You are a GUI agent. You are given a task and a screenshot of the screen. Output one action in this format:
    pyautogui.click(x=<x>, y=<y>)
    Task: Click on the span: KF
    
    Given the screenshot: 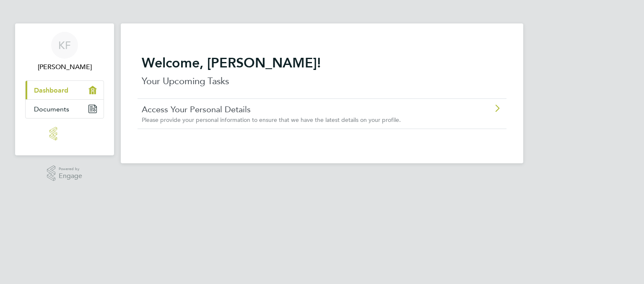 What is the action you would take?
    pyautogui.click(x=64, y=46)
    